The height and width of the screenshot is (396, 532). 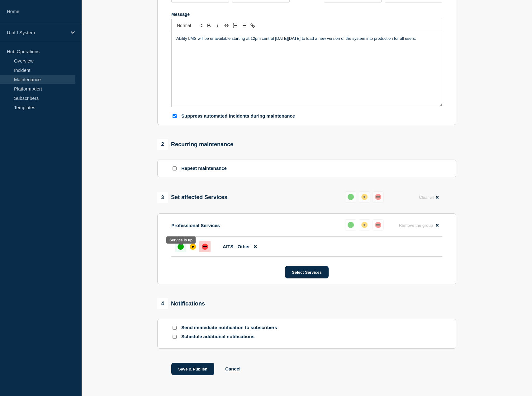 What do you see at coordinates (37, 32) in the screenshot?
I see `p: U of I System` at bounding box center [37, 32].